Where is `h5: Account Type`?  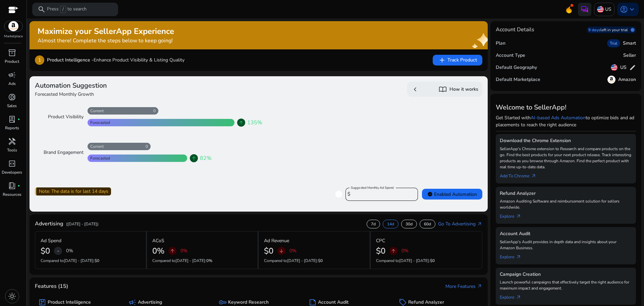
h5: Account Type is located at coordinates (510, 55).